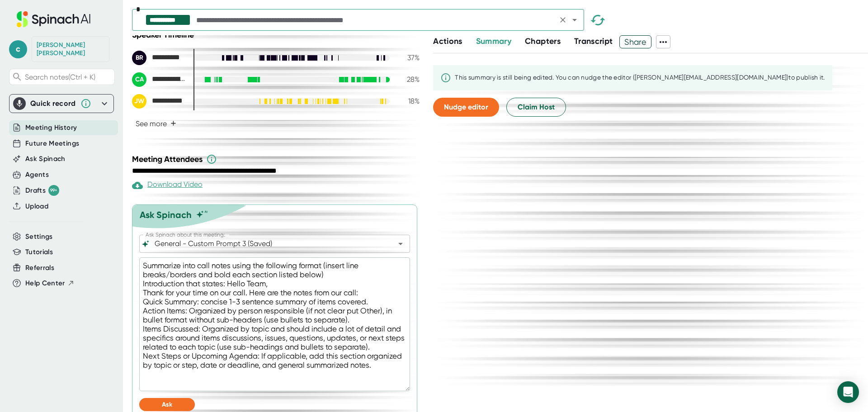  Describe the element at coordinates (42, 190) in the screenshot. I see `button: Drafts 99+` at that location.